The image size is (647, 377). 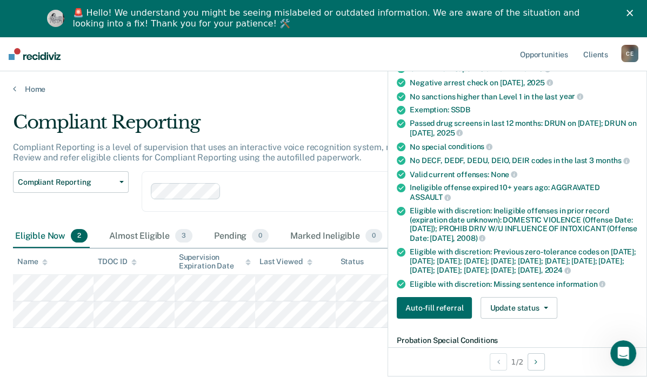 I want to click on span: None, so click(x=504, y=175).